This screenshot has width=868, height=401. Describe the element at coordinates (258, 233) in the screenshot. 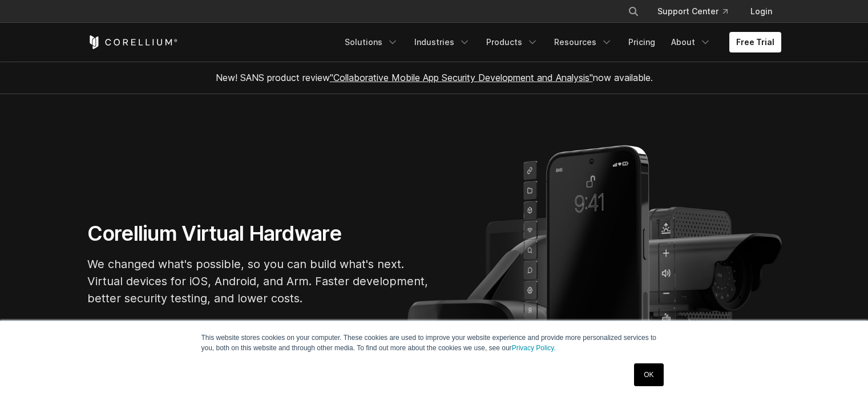

I see `h1: Corellium Virtual Hardware` at that location.